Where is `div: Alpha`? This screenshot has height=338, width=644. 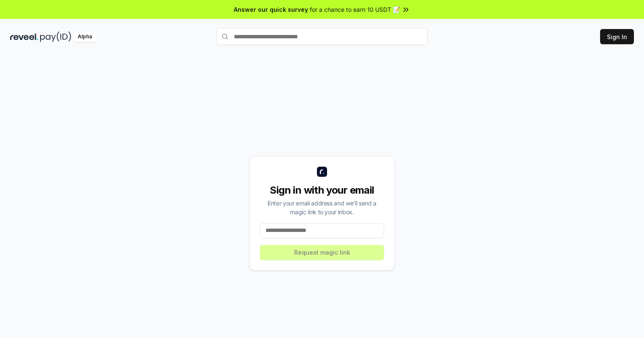 div: Alpha is located at coordinates (85, 36).